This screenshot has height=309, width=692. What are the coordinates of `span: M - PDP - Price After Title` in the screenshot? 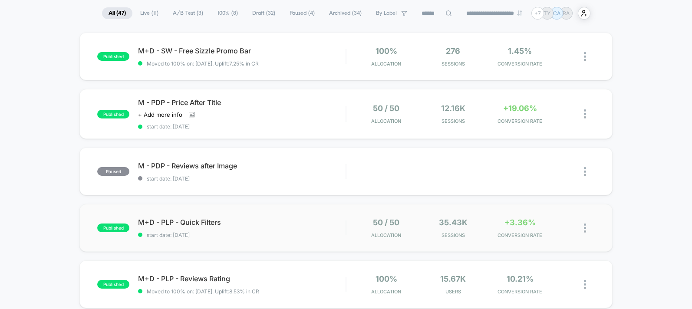 It's located at (242, 102).